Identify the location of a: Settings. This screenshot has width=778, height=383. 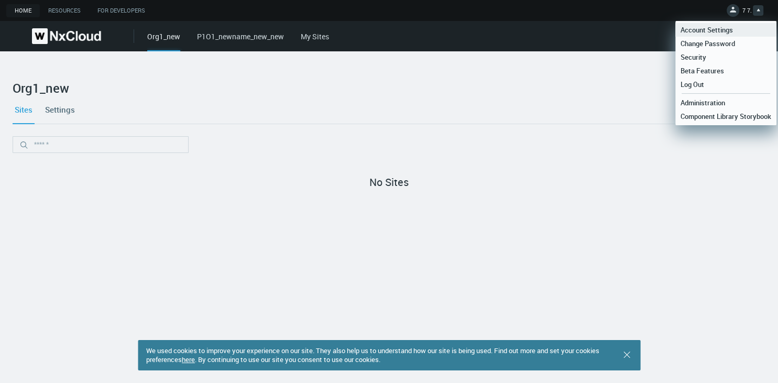
(60, 109).